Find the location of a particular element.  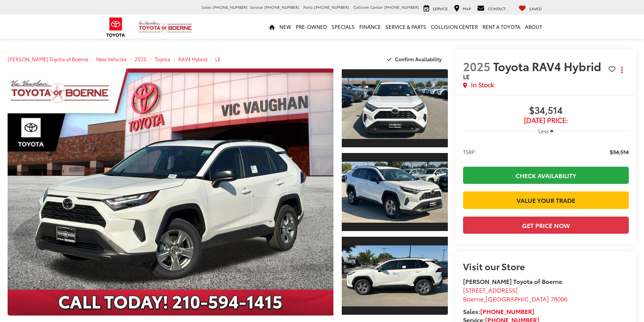

span: TSRP: is located at coordinates (470, 152).